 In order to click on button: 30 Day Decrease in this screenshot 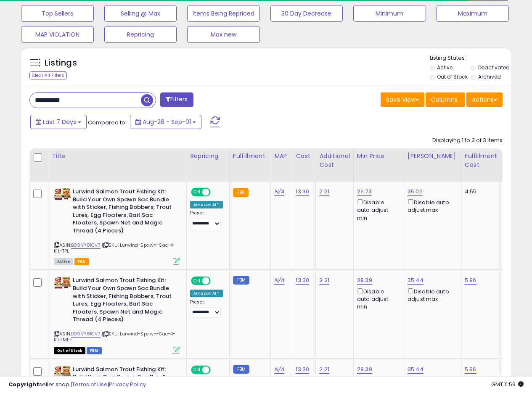, I will do `click(306, 14)`.